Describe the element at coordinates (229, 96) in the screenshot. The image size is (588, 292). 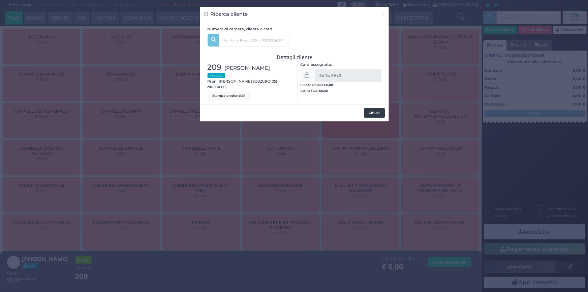
I see `button: Stampa credenziali` at that location.